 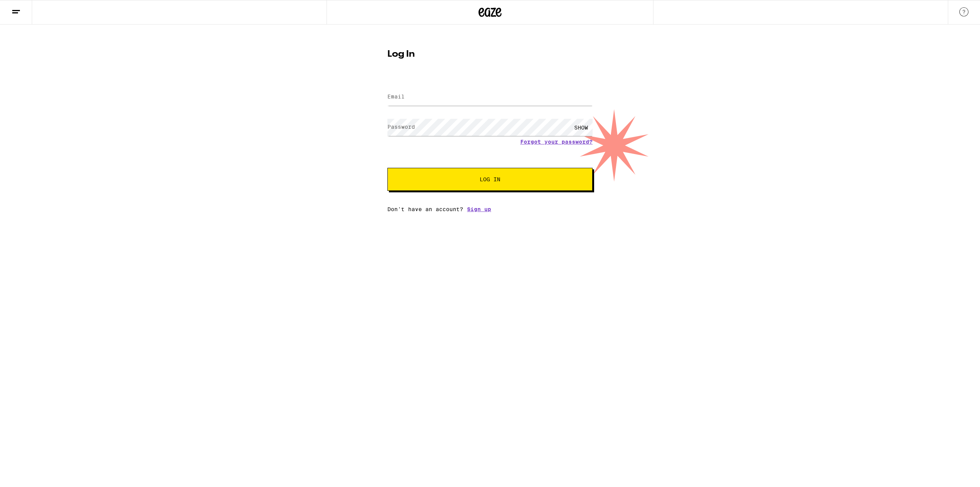 What do you see at coordinates (556, 142) in the screenshot?
I see `a: Forgot your password?` at bounding box center [556, 142].